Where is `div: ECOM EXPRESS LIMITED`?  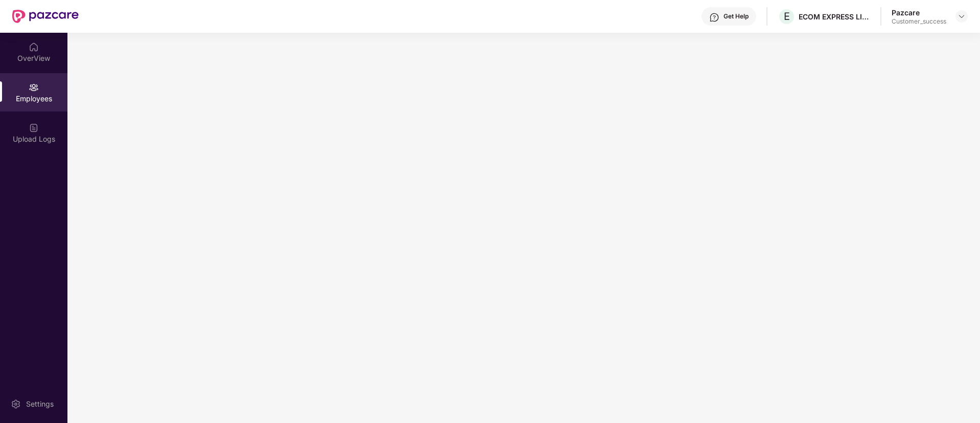 div: ECOM EXPRESS LIMITED is located at coordinates (835, 16).